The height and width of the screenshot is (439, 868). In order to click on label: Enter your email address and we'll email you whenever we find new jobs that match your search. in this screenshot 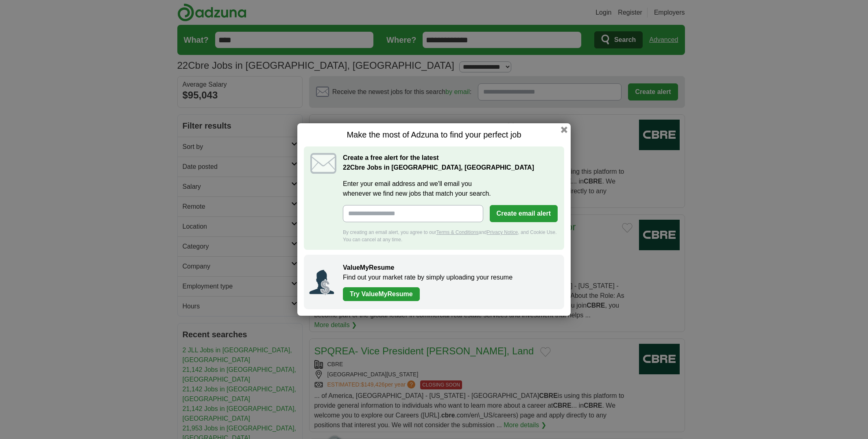, I will do `click(450, 189)`.